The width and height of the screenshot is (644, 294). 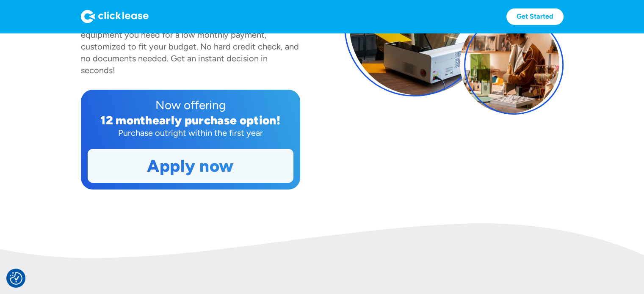 What do you see at coordinates (190, 133) in the screenshot?
I see `div: Purchase outright within the first year` at bounding box center [190, 133].